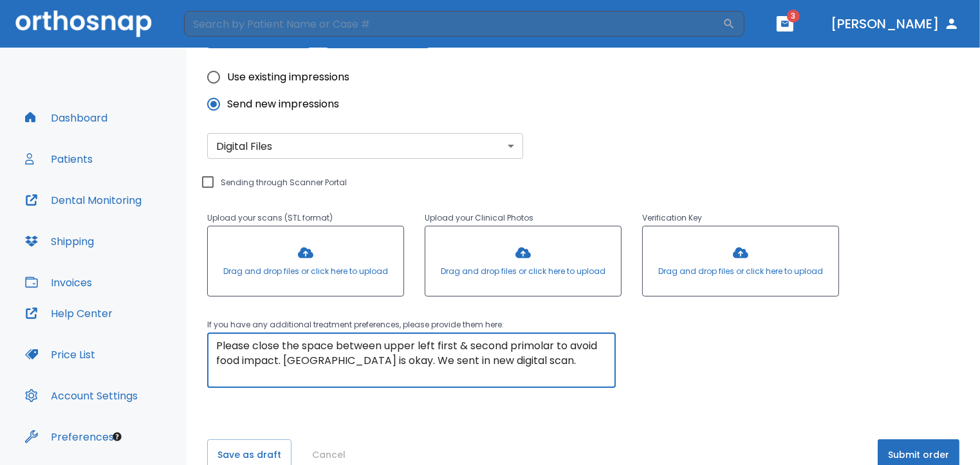 This screenshot has height=465, width=980. What do you see at coordinates (69, 437) in the screenshot?
I see `a: Preferences` at bounding box center [69, 437].